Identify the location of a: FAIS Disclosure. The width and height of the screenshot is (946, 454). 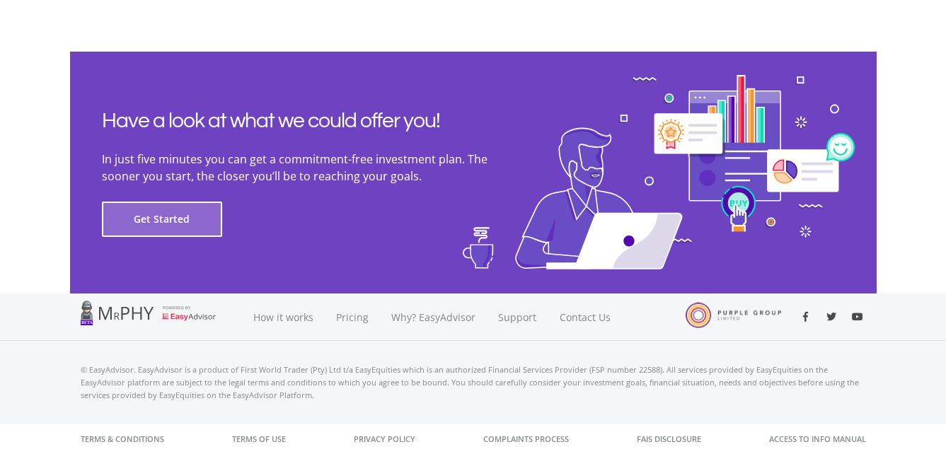
(669, 439).